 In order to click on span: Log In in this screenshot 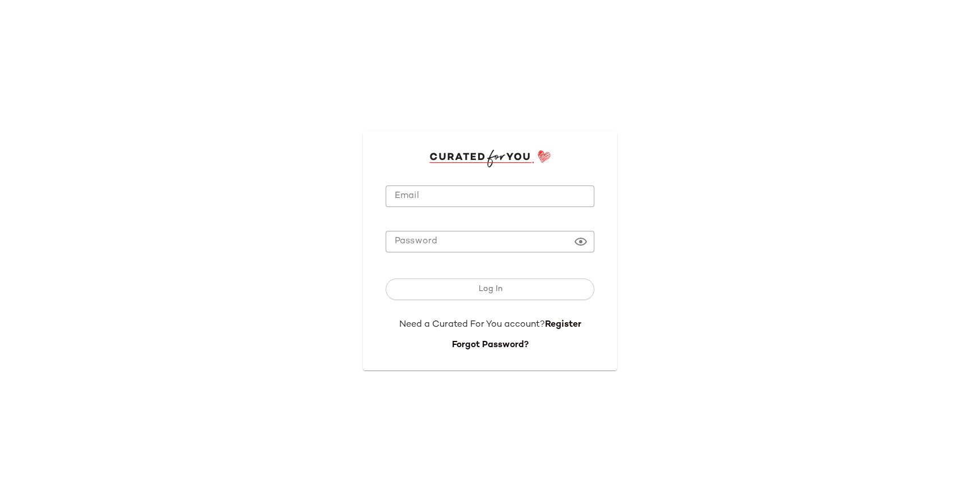, I will do `click(489, 289)`.